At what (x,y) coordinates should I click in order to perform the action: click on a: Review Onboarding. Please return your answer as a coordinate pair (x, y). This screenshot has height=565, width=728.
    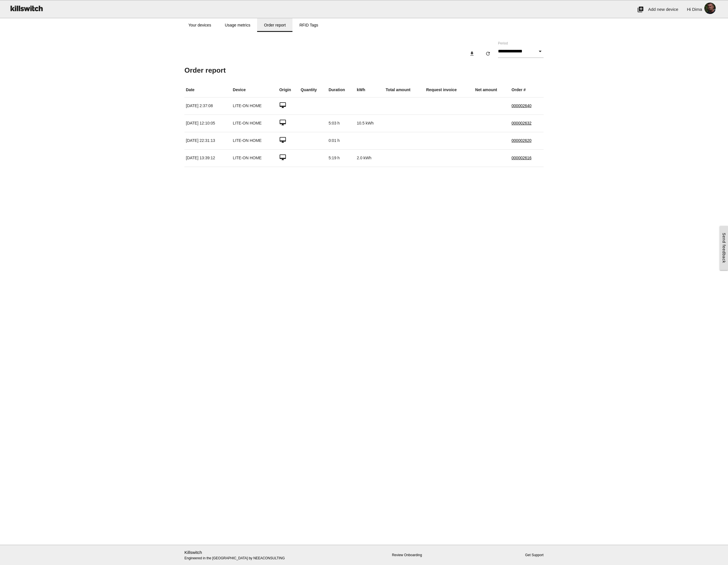
    Looking at the image, I should click on (407, 555).